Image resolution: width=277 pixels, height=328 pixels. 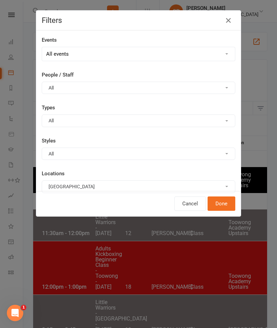 I want to click on label: Events, so click(x=49, y=40).